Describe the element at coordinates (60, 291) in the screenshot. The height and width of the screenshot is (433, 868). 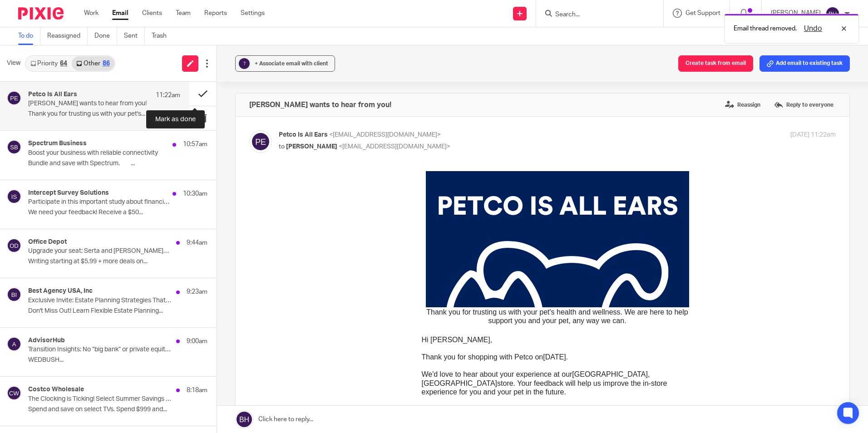
I see `h4: Best Agency USA, Inc` at that location.